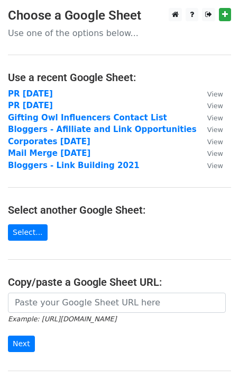 This screenshot has height=386, width=239. Describe the element at coordinates (28, 232) in the screenshot. I see `a: Select...` at that location.